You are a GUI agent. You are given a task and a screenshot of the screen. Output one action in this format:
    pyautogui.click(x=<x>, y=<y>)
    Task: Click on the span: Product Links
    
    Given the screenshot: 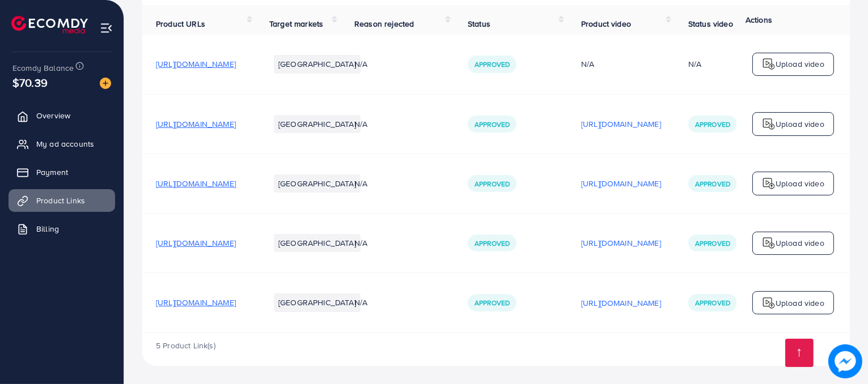 What is the action you would take?
    pyautogui.click(x=61, y=201)
    